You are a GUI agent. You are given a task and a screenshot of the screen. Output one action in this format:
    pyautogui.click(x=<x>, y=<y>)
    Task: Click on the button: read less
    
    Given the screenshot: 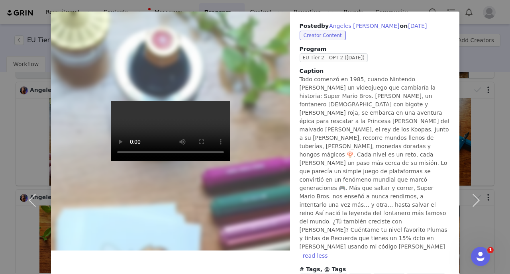 What is the action you would take?
    pyautogui.click(x=315, y=256)
    